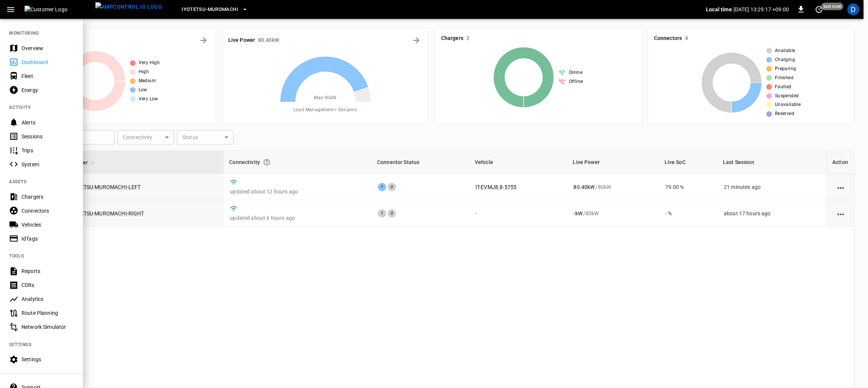 This screenshot has height=388, width=868. I want to click on div: Analytics, so click(47, 299).